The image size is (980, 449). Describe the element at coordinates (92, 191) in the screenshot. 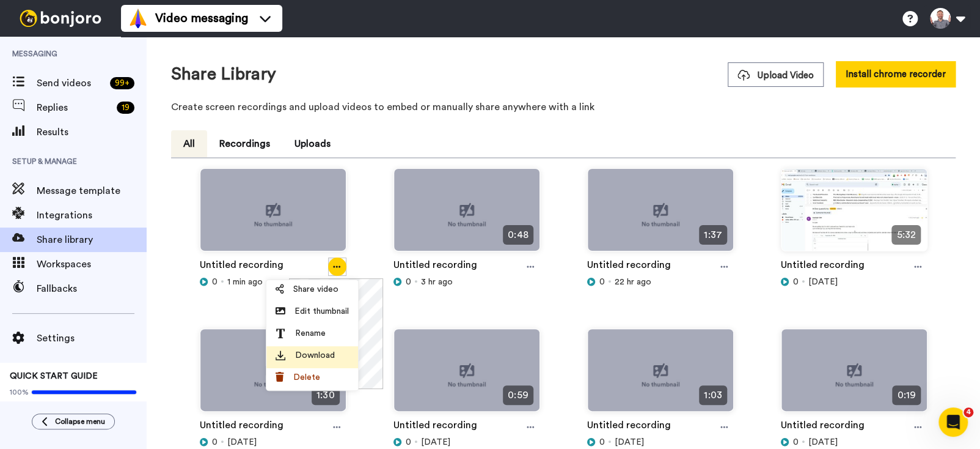

I see `span: Message template` at that location.